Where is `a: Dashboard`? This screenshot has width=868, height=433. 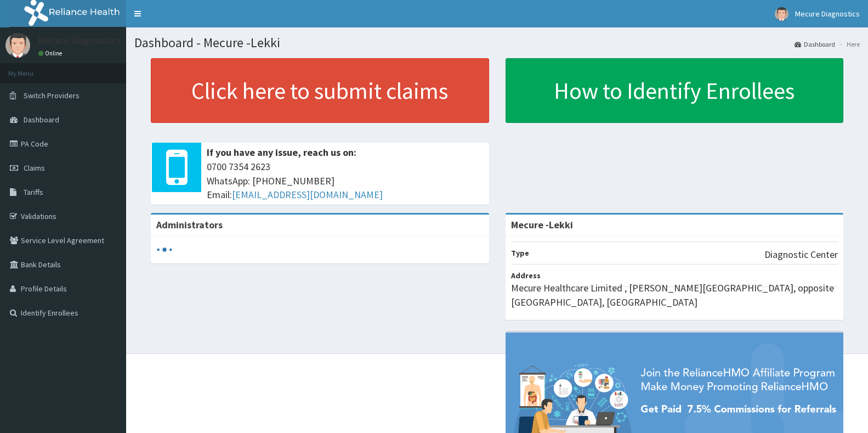
a: Dashboard is located at coordinates (814, 44).